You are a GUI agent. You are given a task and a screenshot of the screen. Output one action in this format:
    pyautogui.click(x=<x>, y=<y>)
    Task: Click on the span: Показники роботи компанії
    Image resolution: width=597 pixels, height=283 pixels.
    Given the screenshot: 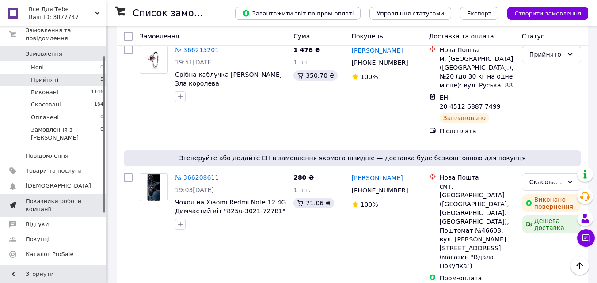 What is the action you would take?
    pyautogui.click(x=53, y=206)
    